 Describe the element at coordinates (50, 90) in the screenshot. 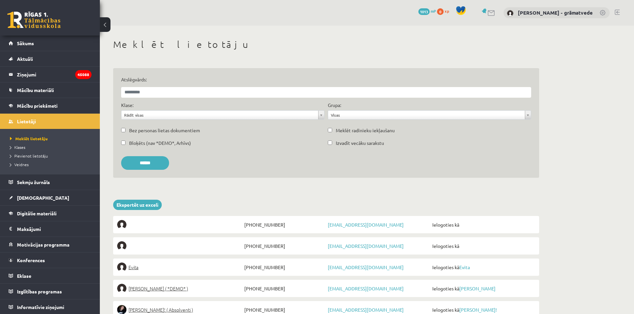

I see `a: Mācību materiāli` at that location.